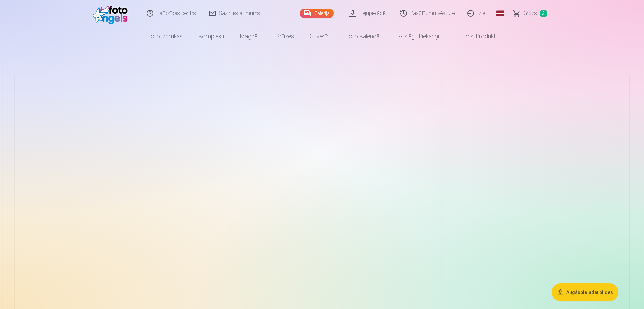 Image resolution: width=644 pixels, height=309 pixels. I want to click on a: Galerija, so click(316, 14).